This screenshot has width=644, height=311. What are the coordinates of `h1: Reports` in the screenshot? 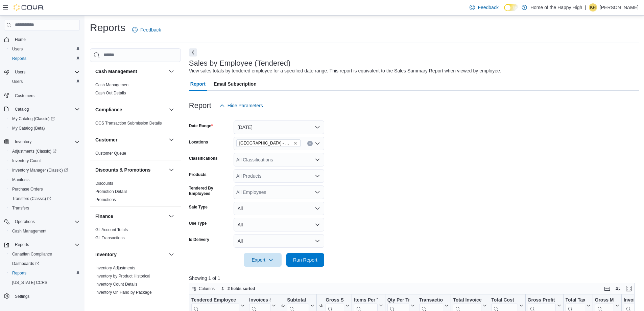 It's located at (108, 28).